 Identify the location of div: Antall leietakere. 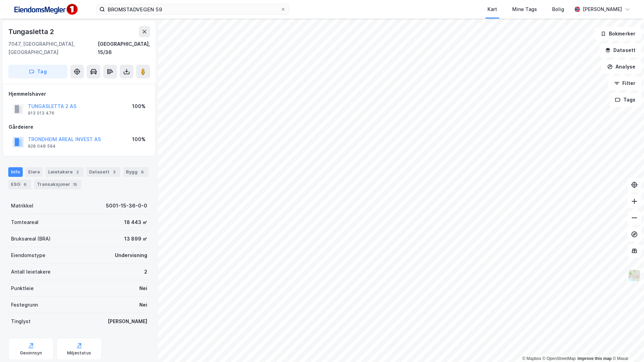
(31, 272).